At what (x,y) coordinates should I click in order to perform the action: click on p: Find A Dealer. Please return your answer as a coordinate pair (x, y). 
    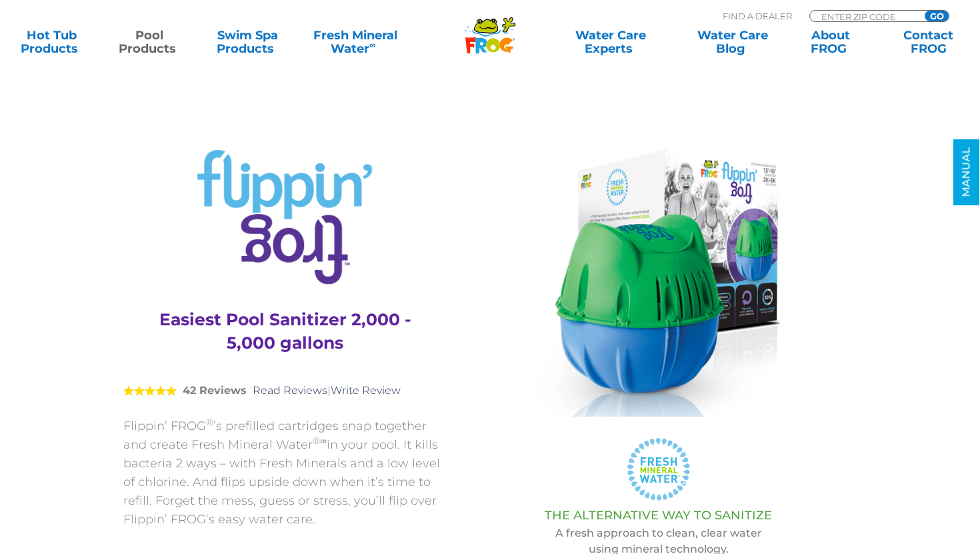
    Looking at the image, I should click on (757, 16).